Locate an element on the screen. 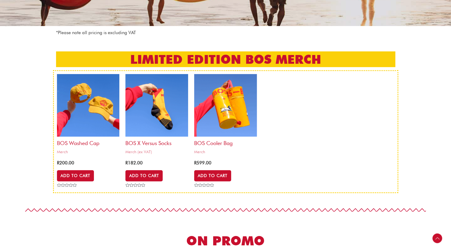  a: BOS x Versus SocksMerch (ex VAT) is located at coordinates (156, 115).